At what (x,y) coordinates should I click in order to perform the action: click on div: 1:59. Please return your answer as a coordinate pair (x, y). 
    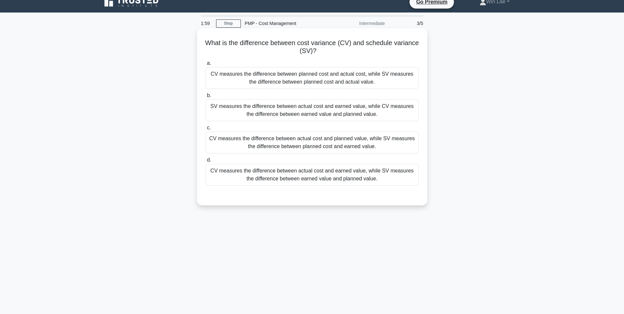
    Looking at the image, I should click on (207, 23).